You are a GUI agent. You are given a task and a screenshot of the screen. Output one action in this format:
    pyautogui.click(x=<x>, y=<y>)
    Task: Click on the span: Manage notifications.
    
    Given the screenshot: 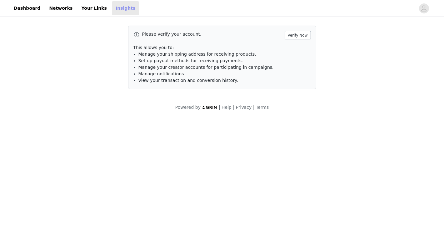 What is the action you would take?
    pyautogui.click(x=162, y=74)
    